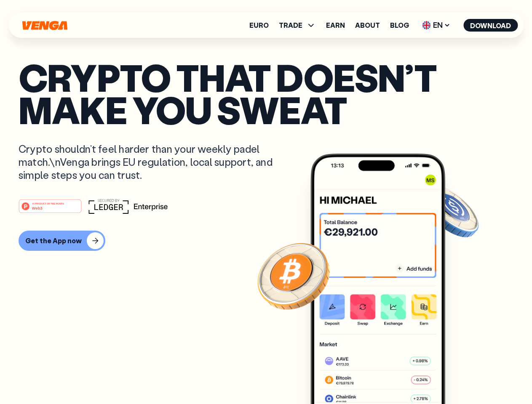 This screenshot has height=404, width=532. What do you see at coordinates (293, 276) in the screenshot?
I see `img: Bitcoin` at bounding box center [293, 276].